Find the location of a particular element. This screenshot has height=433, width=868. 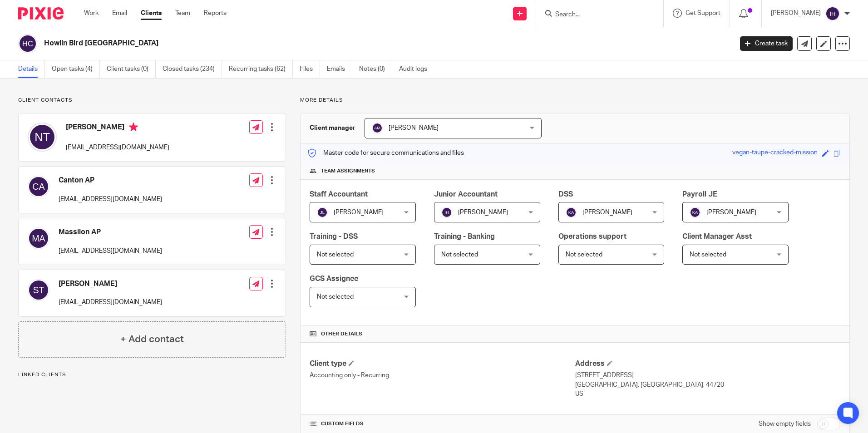

a: Open tasks (4) is located at coordinates (76, 69).